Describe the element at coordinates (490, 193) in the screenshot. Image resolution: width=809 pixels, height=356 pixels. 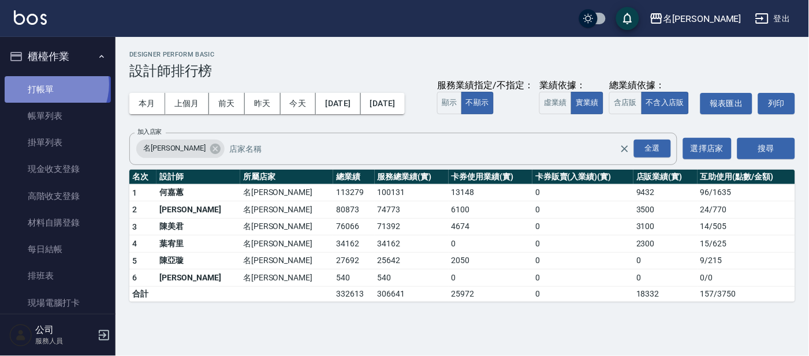
I see `td: 13148` at that location.